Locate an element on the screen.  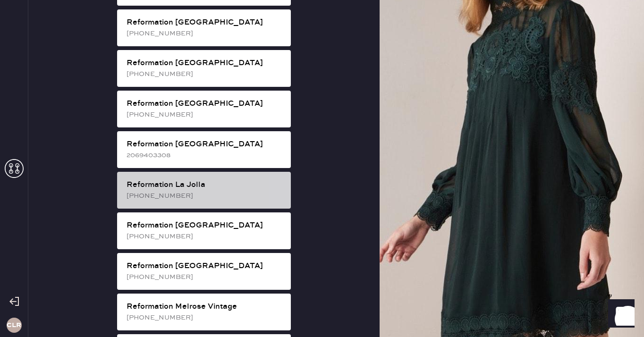
td: 1 is located at coordinates (597, 178).